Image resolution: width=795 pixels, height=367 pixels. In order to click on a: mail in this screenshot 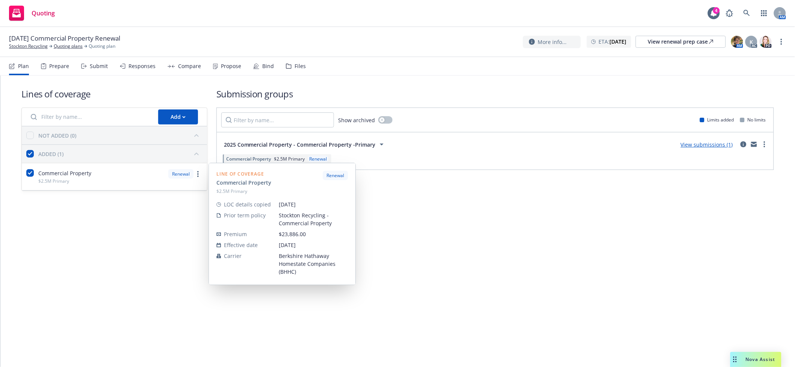, I will do `click(754, 144)`.